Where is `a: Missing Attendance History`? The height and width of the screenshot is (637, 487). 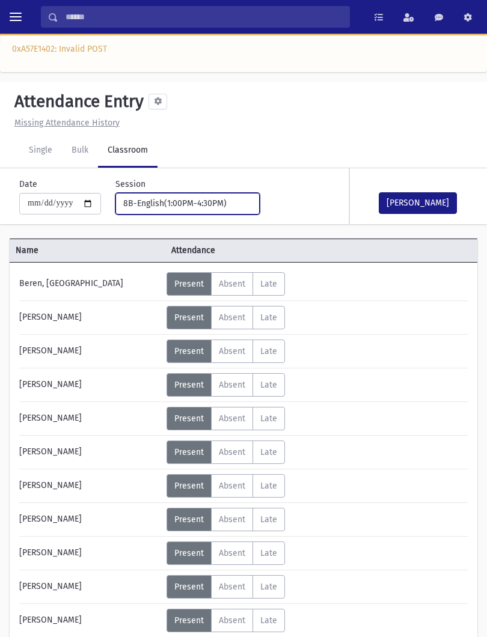 a: Missing Attendance History is located at coordinates (64, 123).